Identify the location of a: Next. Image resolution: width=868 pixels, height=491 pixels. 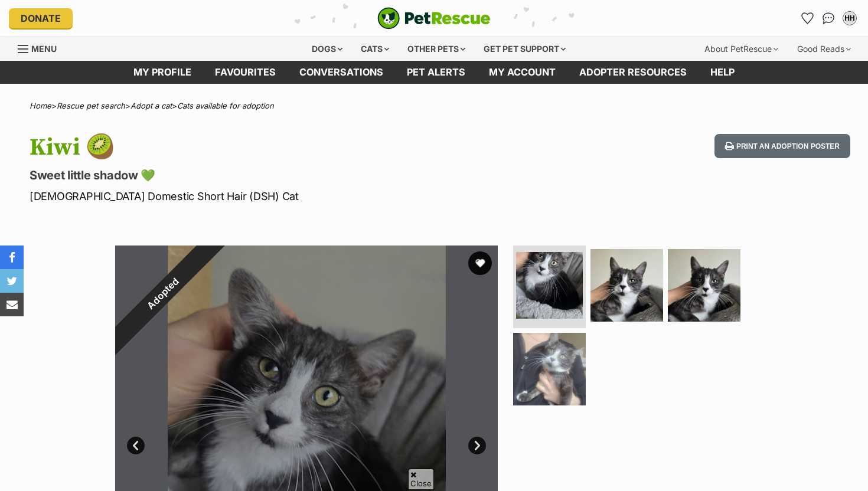
(477, 446).